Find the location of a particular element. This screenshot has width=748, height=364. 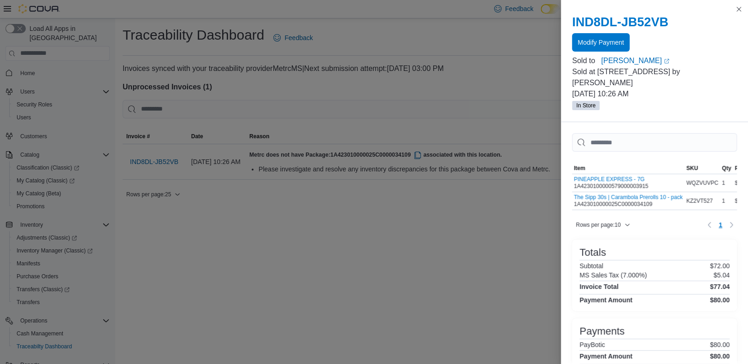

span: SKU is located at coordinates (691, 168).